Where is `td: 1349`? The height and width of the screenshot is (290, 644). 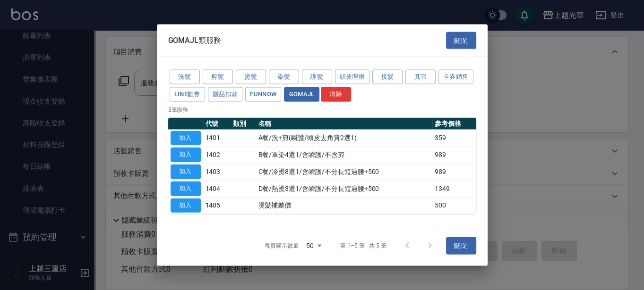
td: 1349 is located at coordinates (454, 189).